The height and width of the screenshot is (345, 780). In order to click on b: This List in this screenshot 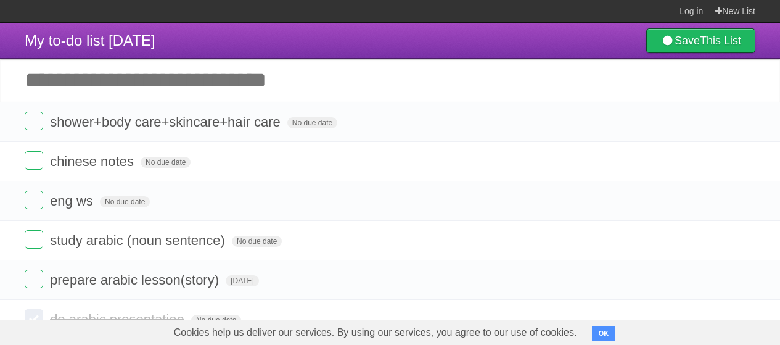, I will do `click(720, 41)`.